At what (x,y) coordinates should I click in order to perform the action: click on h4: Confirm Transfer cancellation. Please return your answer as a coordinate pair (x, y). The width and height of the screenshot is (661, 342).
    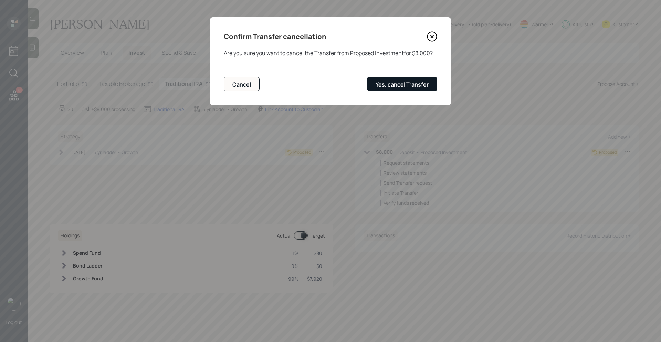
    Looking at the image, I should click on (275, 37).